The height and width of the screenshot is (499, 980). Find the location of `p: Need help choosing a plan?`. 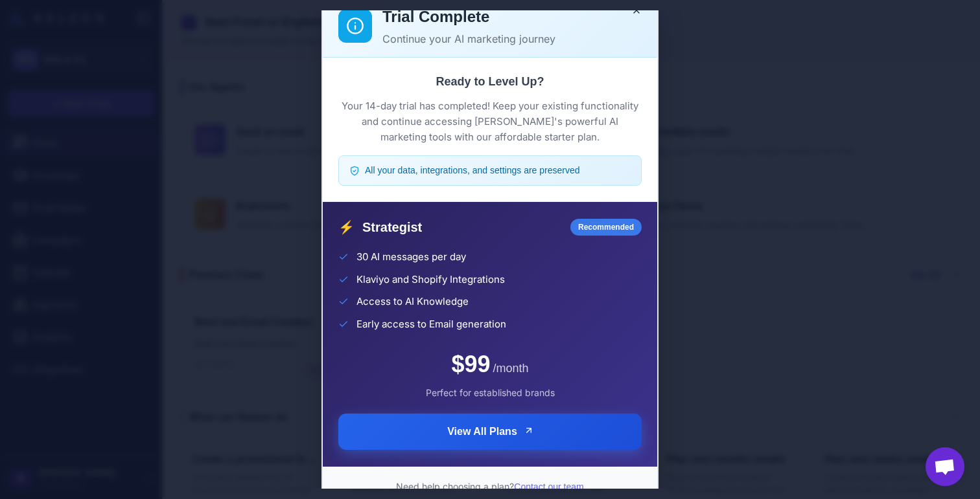

p: Need help choosing a plan? is located at coordinates (490, 487).